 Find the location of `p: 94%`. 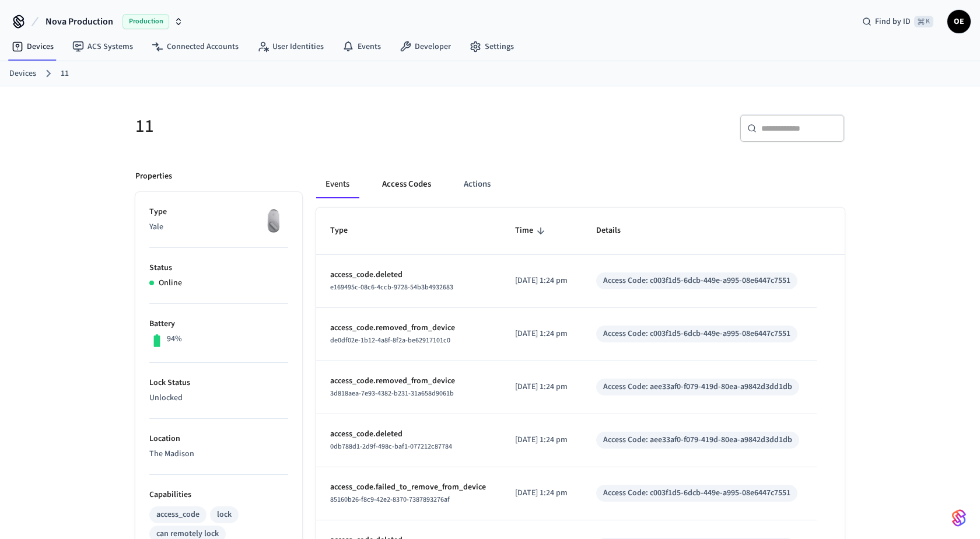

p: 94% is located at coordinates (175, 339).